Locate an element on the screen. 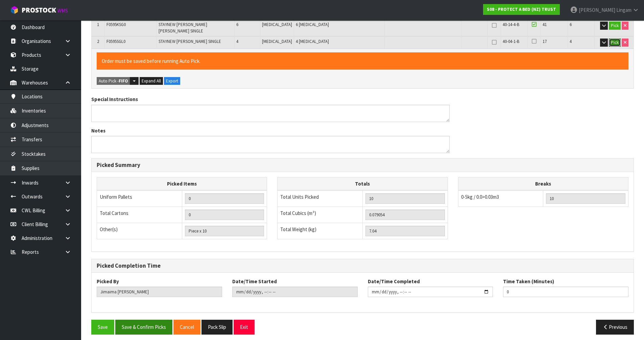 This screenshot has width=644, height=340. th: Totals is located at coordinates (363, 183).